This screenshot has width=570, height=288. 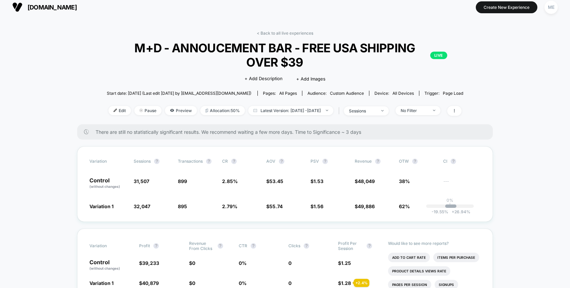 What do you see at coordinates (409, 258) in the screenshot?
I see `li: Add To Cart Rate` at bounding box center [409, 258].